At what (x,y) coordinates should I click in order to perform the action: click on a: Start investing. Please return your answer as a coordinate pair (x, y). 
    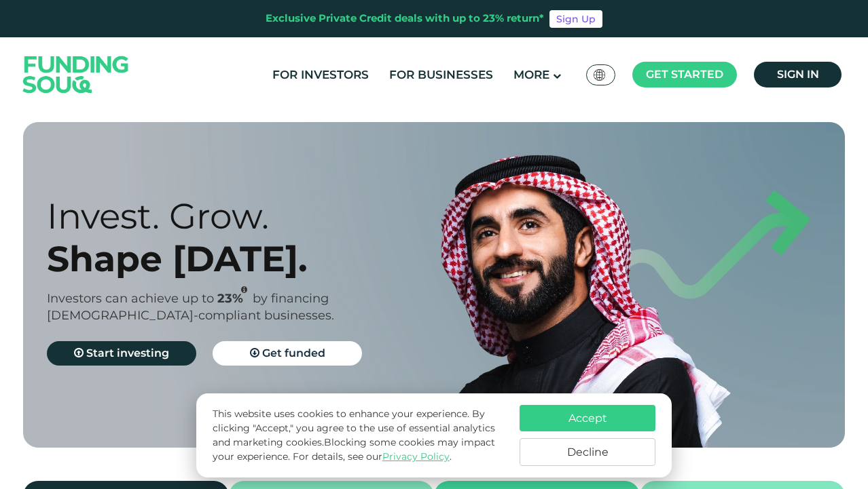
    Looking at the image, I should click on (122, 354).